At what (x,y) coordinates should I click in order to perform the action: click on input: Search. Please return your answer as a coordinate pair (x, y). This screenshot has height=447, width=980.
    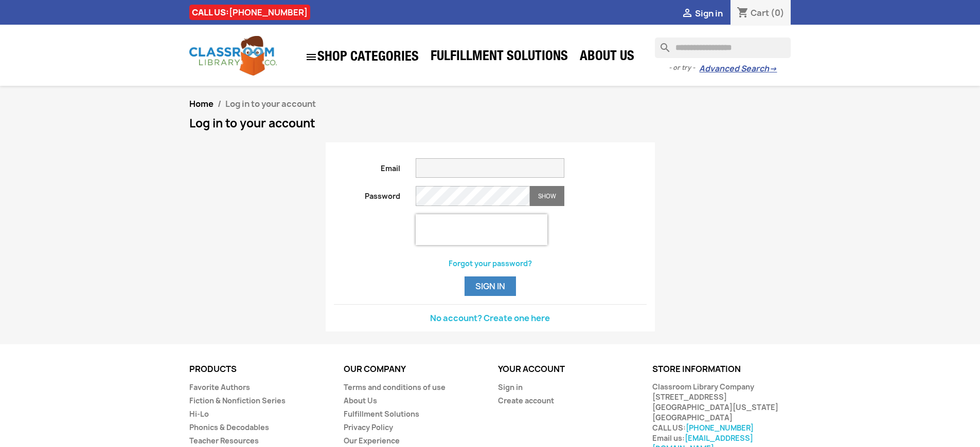
    Looking at the image, I should click on (722, 48).